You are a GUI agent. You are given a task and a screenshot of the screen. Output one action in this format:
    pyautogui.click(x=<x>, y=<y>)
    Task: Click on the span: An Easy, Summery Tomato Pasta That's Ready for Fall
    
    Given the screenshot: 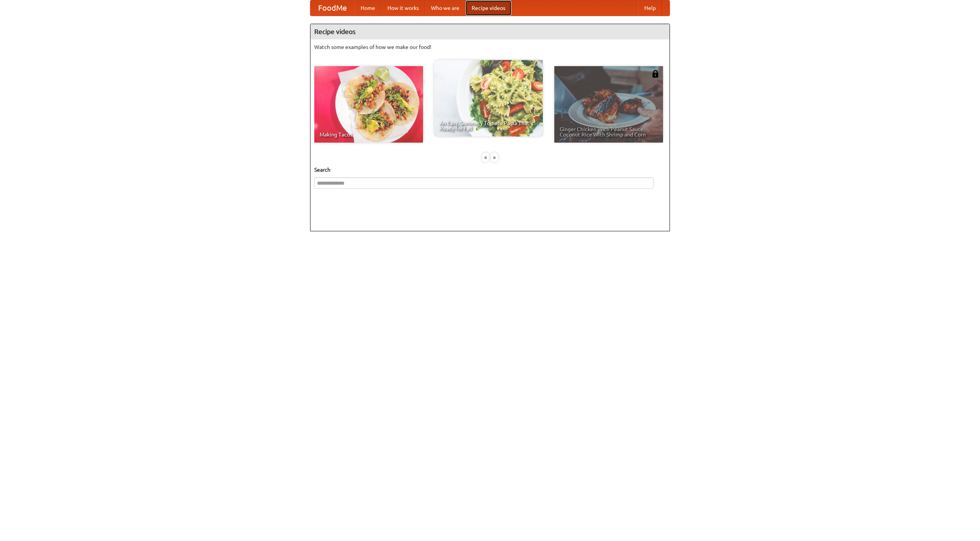 What is the action you would take?
    pyautogui.click(x=488, y=126)
    